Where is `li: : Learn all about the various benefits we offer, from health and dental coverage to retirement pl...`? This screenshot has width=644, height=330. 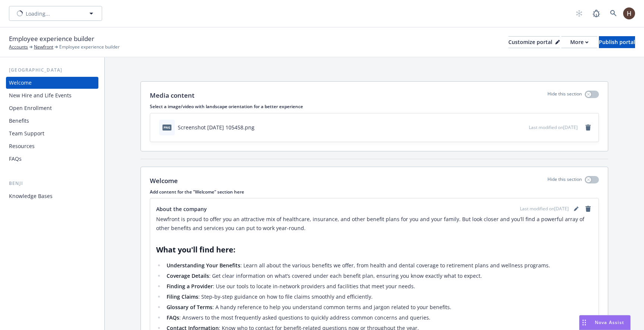 li: : Learn all about the various benefits we offer, from health and dental coverage to retirement pl... is located at coordinates (378, 266).